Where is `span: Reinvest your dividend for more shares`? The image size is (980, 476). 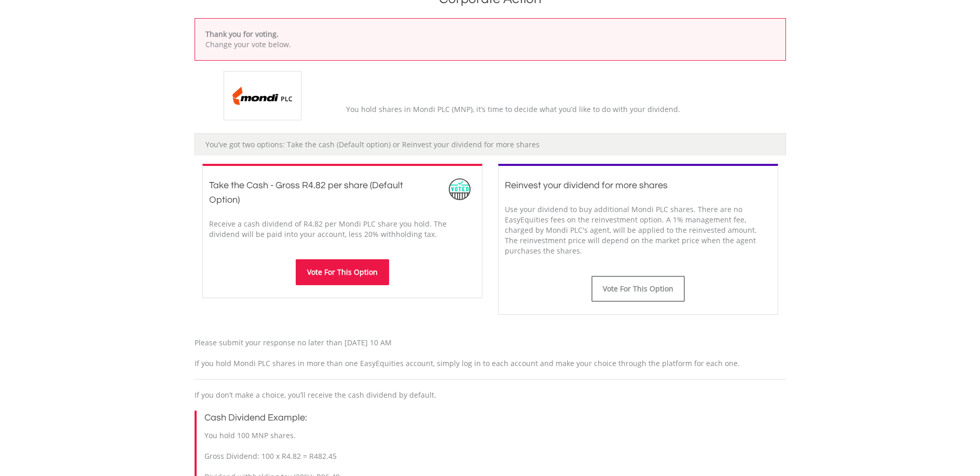 span: Reinvest your dividend for more shares is located at coordinates (586, 185).